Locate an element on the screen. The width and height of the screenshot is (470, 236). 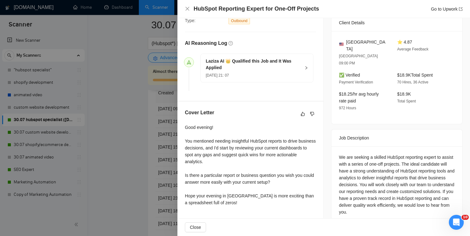
span: Outbound is located at coordinates (239, 21).